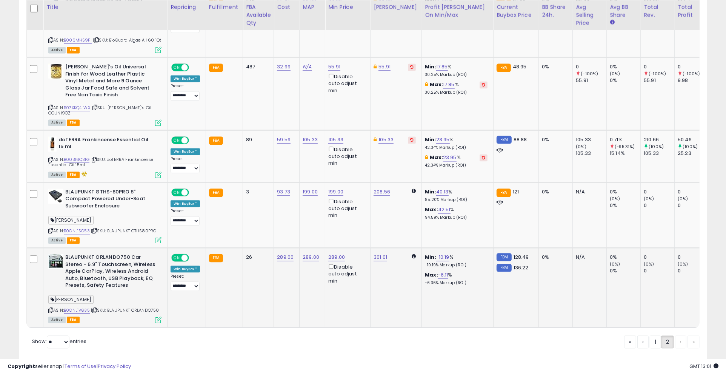 The height and width of the screenshot is (374, 726). What do you see at coordinates (257, 140) in the screenshot?
I see `div: 89` at bounding box center [257, 140].